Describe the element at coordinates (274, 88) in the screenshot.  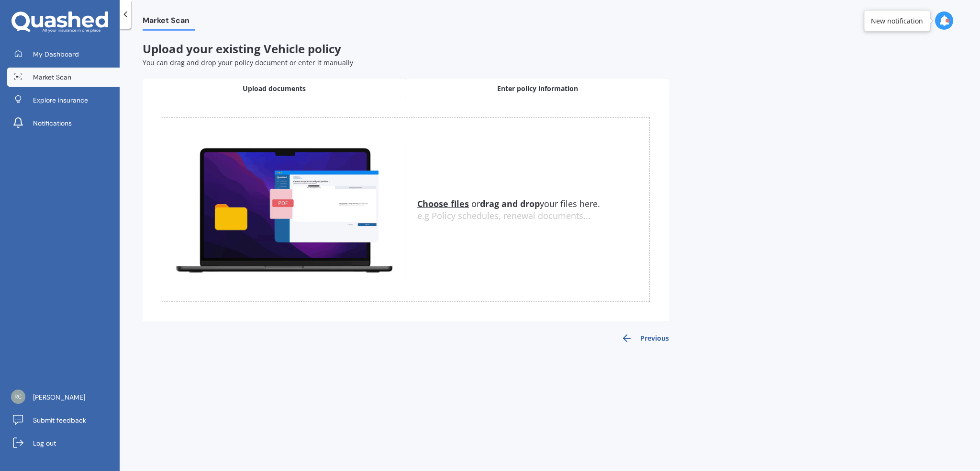
I see `span: Upload documents` at that location.